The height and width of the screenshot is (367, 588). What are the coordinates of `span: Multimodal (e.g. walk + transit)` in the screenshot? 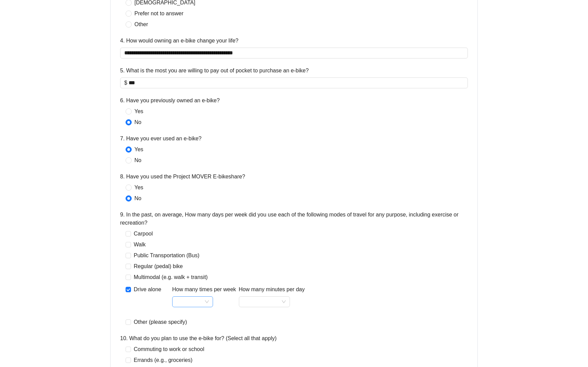 It's located at (171, 278).